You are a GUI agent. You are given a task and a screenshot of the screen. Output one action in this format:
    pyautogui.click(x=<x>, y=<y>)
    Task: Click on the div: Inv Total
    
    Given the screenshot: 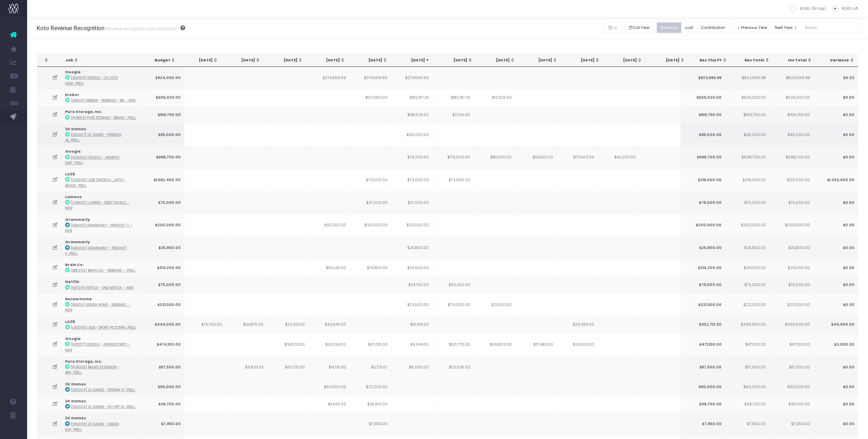 What is the action you would take?
    pyautogui.click(x=796, y=61)
    